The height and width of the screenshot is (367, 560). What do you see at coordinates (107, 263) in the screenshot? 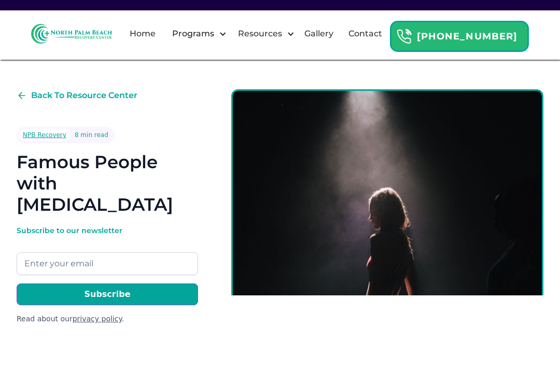
I see `input: Enter your email` at bounding box center [107, 263].